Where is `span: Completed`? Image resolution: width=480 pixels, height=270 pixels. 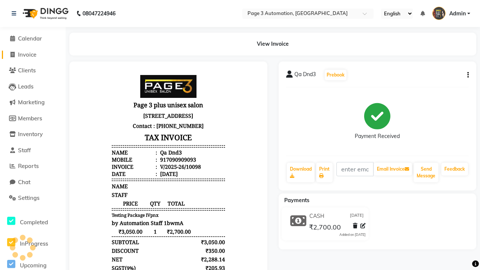 span: Completed is located at coordinates (34, 222).